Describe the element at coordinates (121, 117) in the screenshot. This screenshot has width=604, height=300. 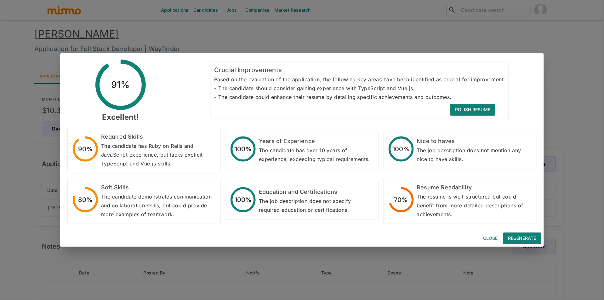
I see `h5: Excellent!` at that location.